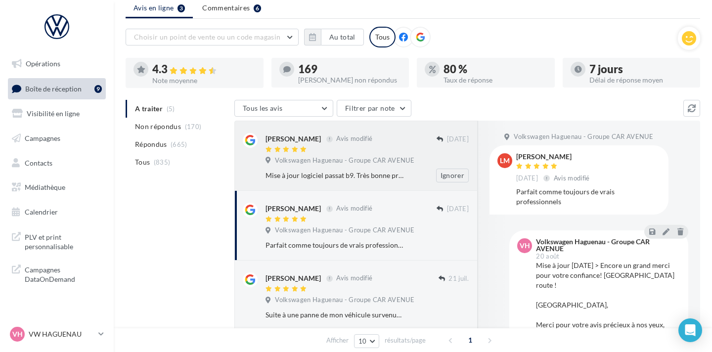  I want to click on span: PLV et print personnalisable, so click(63, 241).